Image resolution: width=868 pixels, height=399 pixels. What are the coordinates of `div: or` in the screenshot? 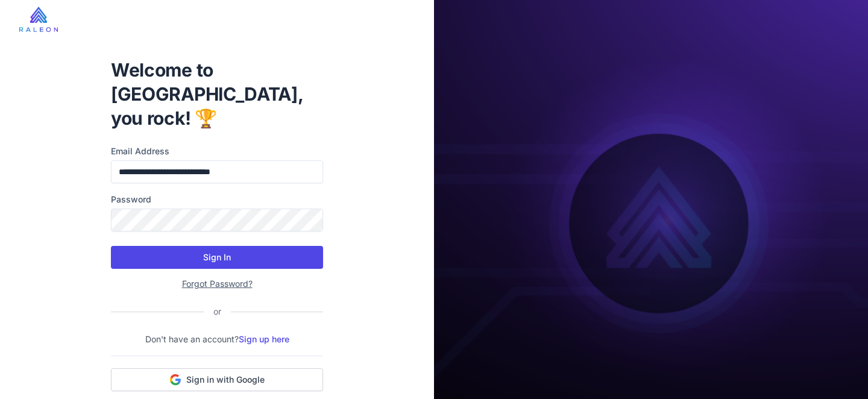 It's located at (217, 311).